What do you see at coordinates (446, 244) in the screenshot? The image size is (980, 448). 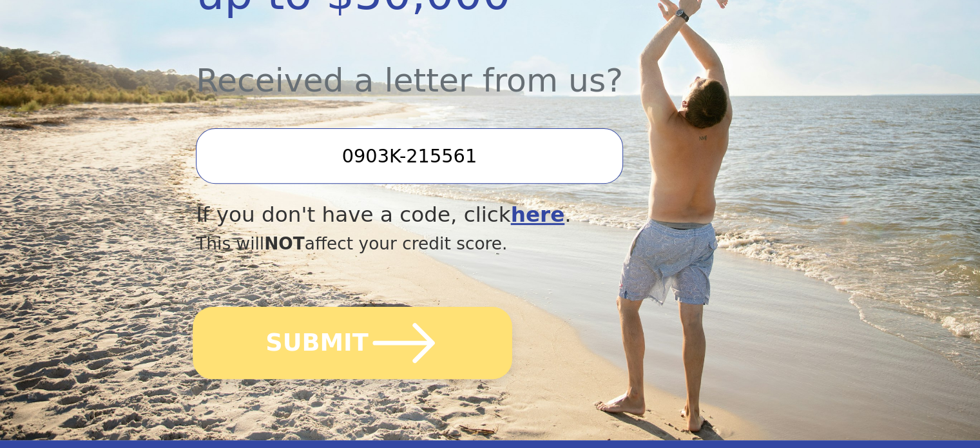 I see `div: This will affect your credit score.` at bounding box center [446, 244].